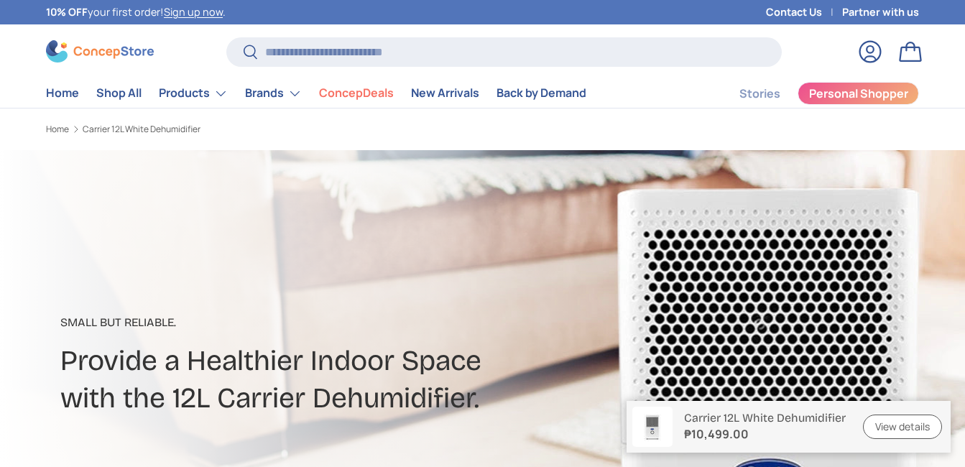 This screenshot has width=965, height=467. What do you see at coordinates (541, 93) in the screenshot?
I see `a: Back by Demand` at bounding box center [541, 93].